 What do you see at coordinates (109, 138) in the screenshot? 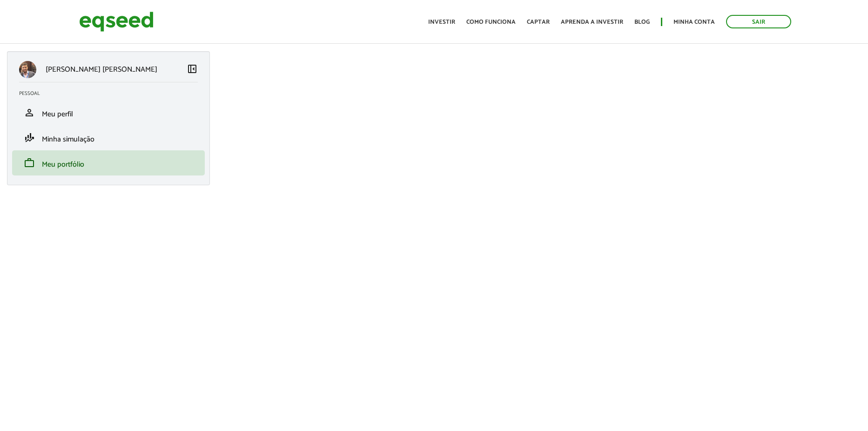
I see `a: finance_modeMinha simulação` at bounding box center [109, 138].